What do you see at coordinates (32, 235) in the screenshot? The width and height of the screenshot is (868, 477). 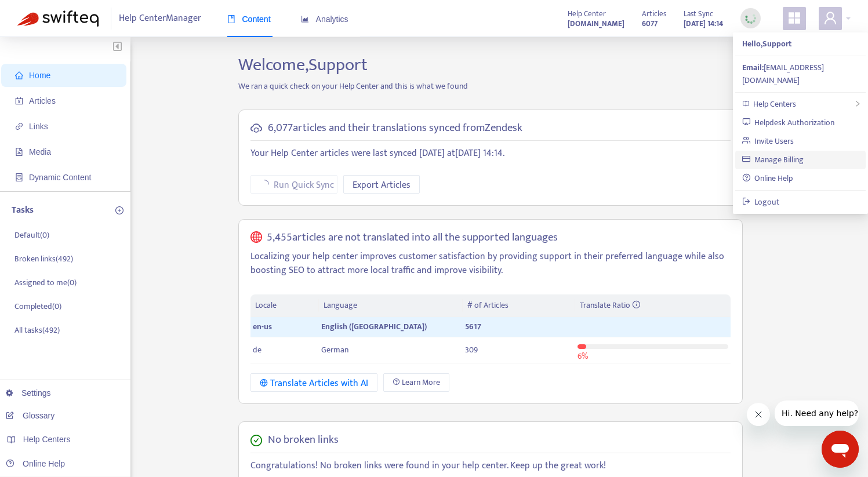 I see `p: Default ( 0 )` at bounding box center [32, 235].